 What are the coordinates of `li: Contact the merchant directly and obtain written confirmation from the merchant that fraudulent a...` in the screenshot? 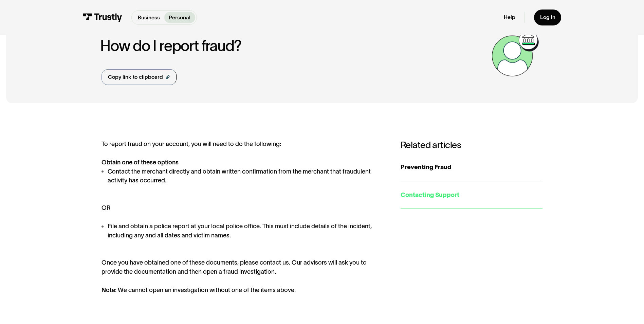 It's located at (244, 176).